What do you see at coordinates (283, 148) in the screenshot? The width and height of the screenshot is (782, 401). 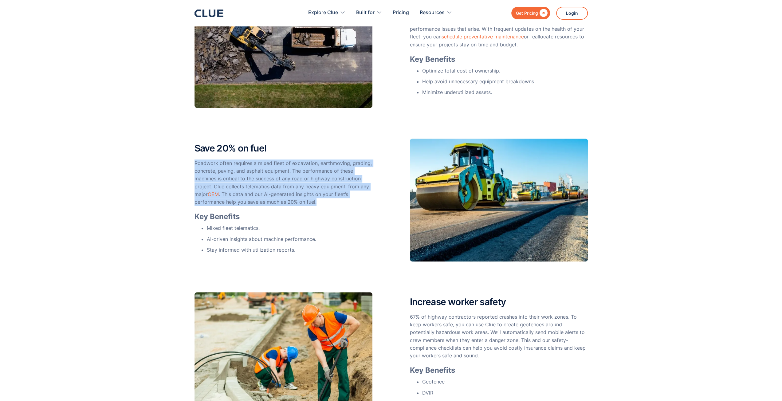 I see `h2: Save 20% on fuel` at bounding box center [283, 148].